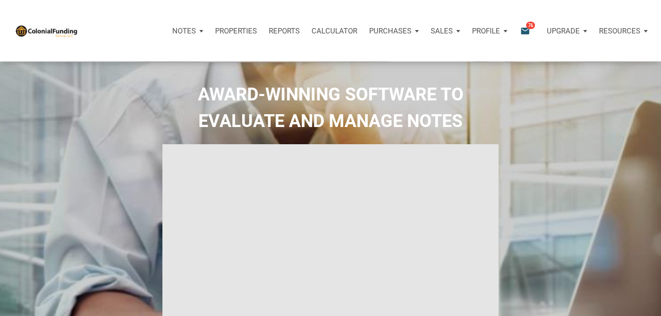 This screenshot has width=661, height=316. What do you see at coordinates (334, 31) in the screenshot?
I see `a: Calculator` at bounding box center [334, 31].